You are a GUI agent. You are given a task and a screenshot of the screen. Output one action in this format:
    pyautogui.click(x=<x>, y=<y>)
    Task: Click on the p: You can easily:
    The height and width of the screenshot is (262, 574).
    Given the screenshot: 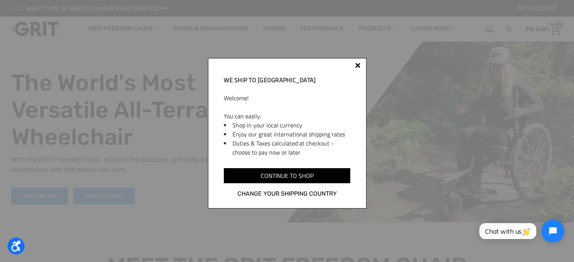 What is the action you would take?
    pyautogui.click(x=287, y=116)
    